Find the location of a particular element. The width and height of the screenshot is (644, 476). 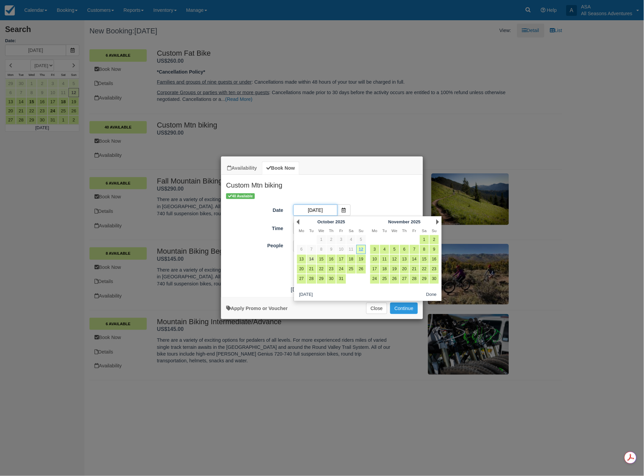

a: 31 is located at coordinates (341, 279).